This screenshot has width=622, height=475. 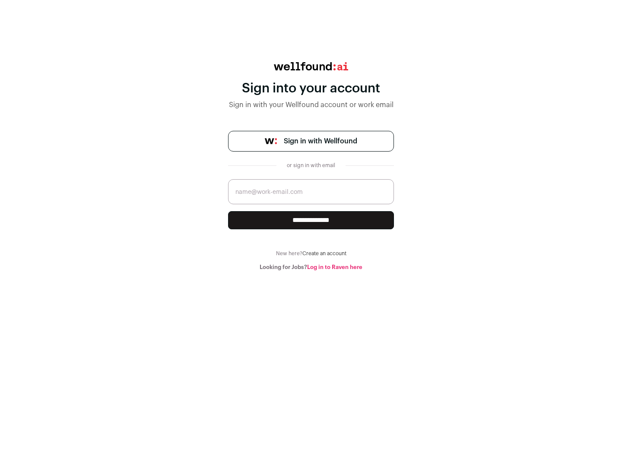 I want to click on div: Looking for Jobs?, so click(x=311, y=267).